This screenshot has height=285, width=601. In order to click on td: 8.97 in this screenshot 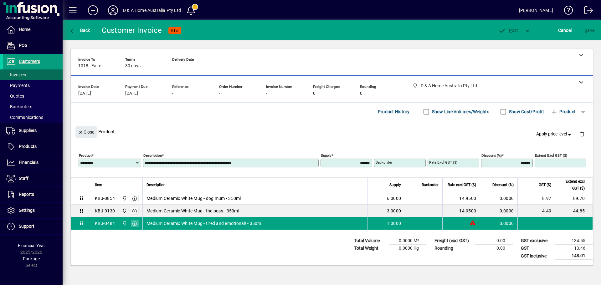, I will do `click(537, 199)`.